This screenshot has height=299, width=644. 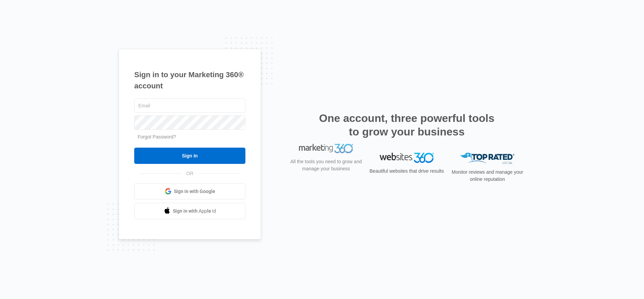 I want to click on h1: Sign in to your Marketing 360® account, so click(x=190, y=80).